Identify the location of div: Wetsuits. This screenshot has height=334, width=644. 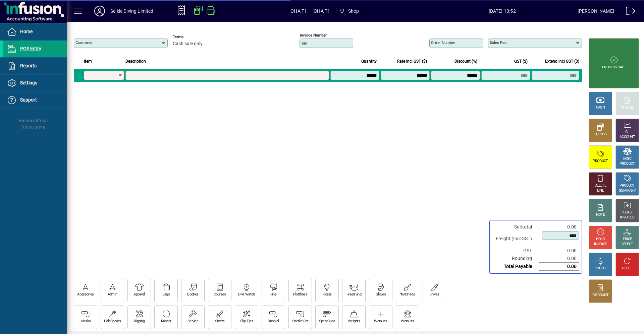
(407, 321).